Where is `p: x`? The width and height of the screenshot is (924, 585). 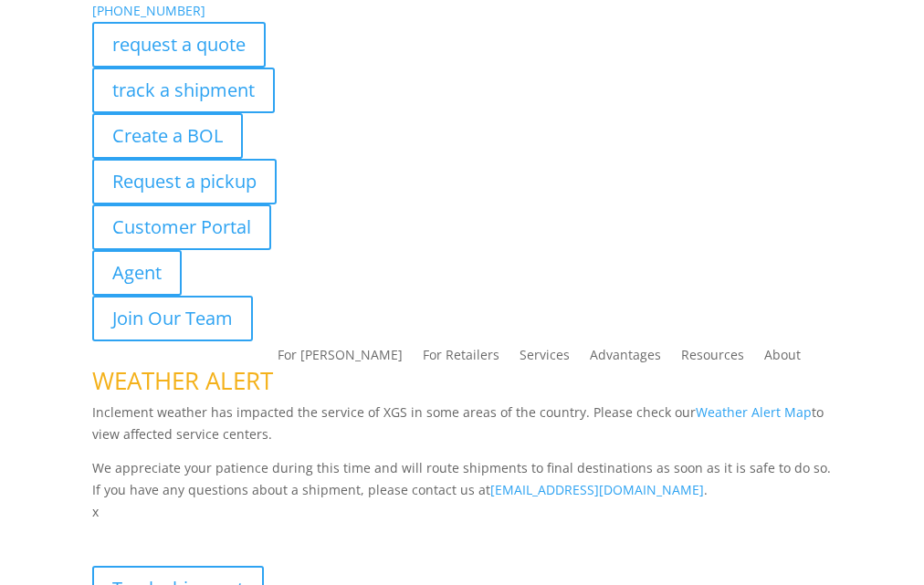
p: x is located at coordinates (462, 513).